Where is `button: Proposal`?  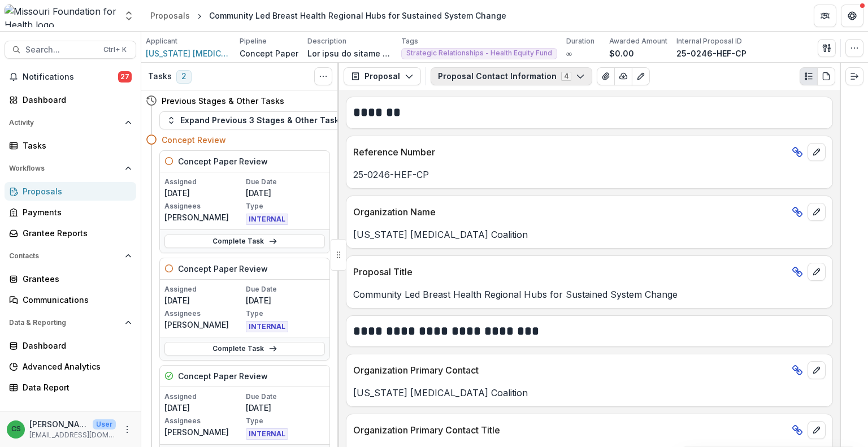
button: Proposal is located at coordinates (382, 76).